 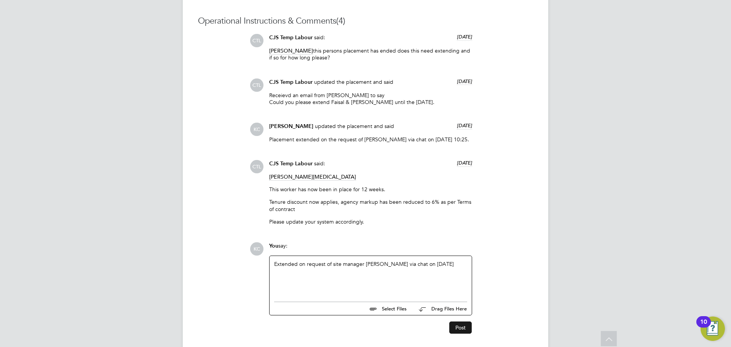 I want to click on button: Post, so click(x=460, y=327).